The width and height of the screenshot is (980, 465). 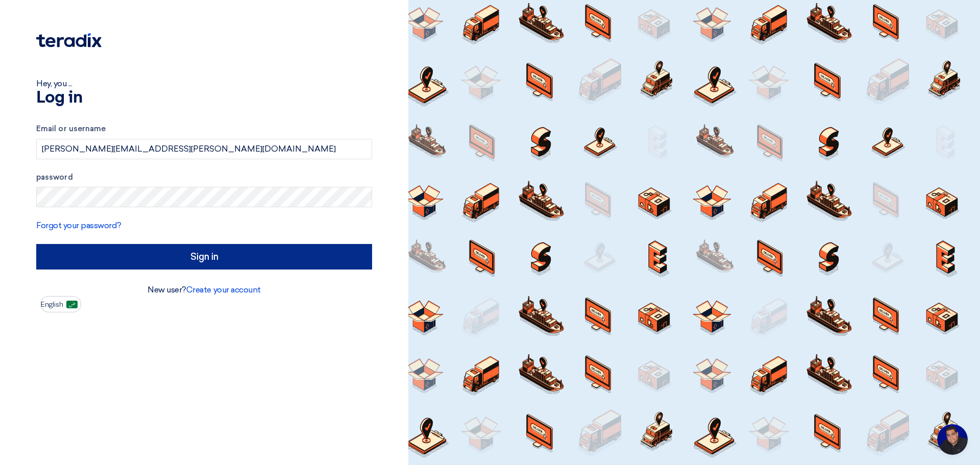 What do you see at coordinates (204, 149) in the screenshot?
I see `input: Enter your business email or username` at bounding box center [204, 149].